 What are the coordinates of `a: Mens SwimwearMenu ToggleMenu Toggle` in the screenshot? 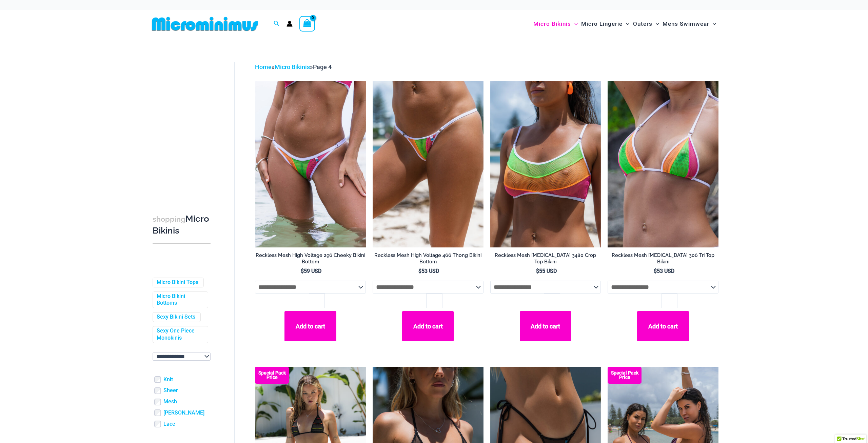 It's located at (689, 24).